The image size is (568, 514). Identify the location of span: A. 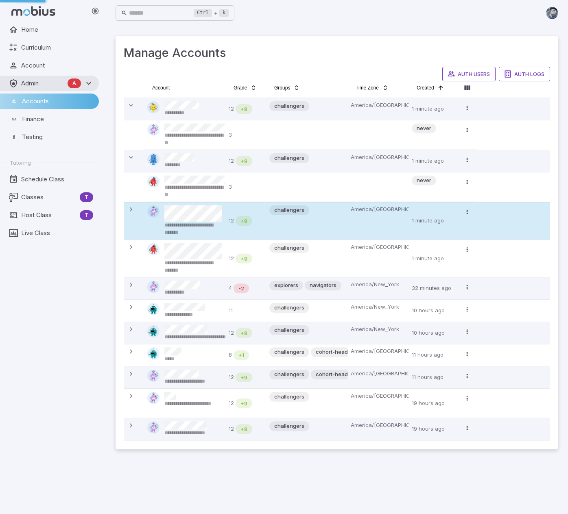
(74, 83).